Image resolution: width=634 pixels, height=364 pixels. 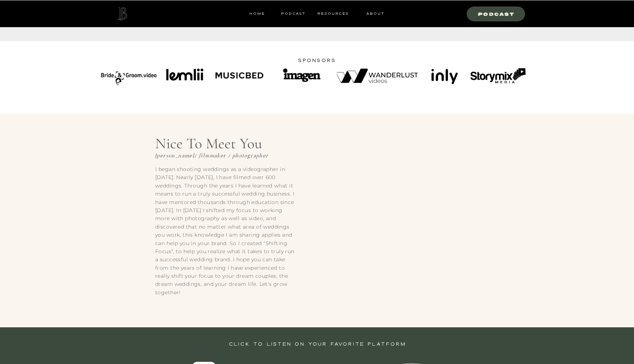 I want to click on a: HOME, so click(x=257, y=13).